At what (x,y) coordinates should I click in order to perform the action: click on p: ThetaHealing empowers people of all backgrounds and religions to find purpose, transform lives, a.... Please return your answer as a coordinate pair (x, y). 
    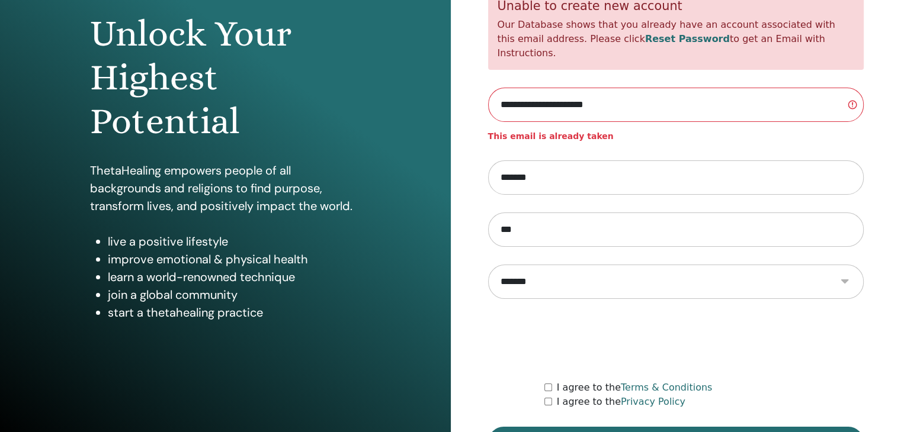
    Looking at the image, I should click on (225, 188).